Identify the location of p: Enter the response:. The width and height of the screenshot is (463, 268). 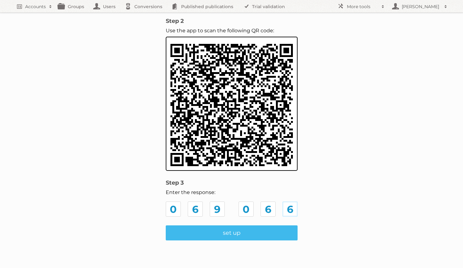
(232, 192).